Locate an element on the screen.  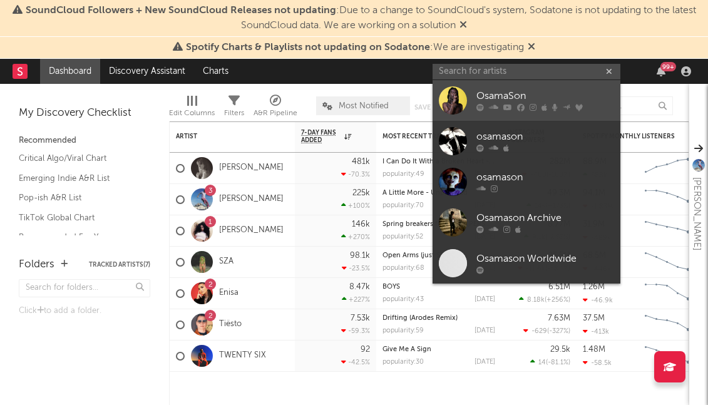
a: TikTok Global Chart is located at coordinates (78, 218).